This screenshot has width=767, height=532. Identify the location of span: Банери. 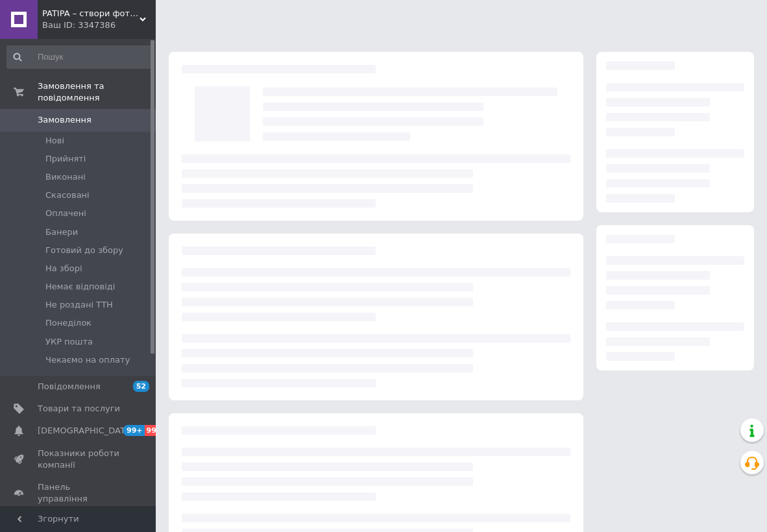
(62, 232).